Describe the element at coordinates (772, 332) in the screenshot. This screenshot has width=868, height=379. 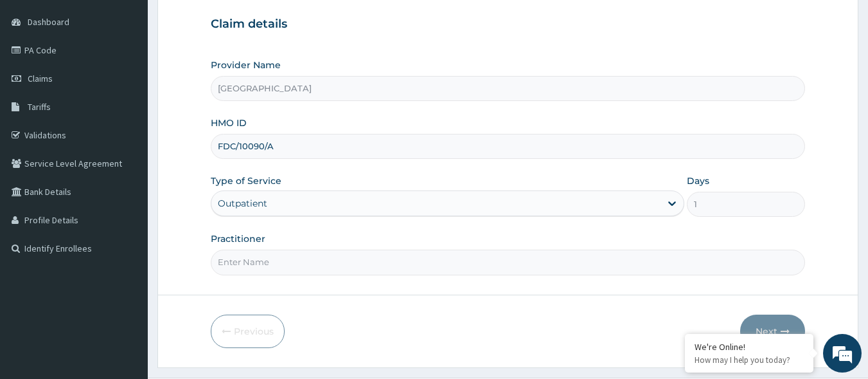
I see `button: Next` at that location.